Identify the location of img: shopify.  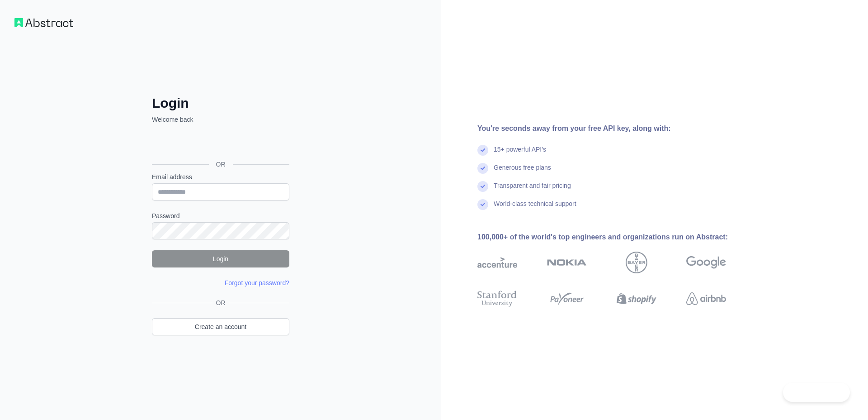
(637, 298).